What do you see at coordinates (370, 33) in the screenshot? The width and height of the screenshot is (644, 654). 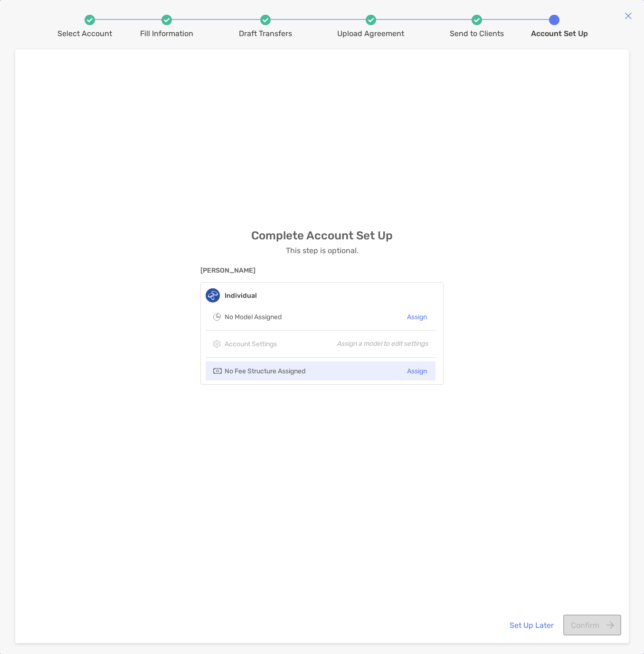 I see `div: Upload Agreement` at bounding box center [370, 33].